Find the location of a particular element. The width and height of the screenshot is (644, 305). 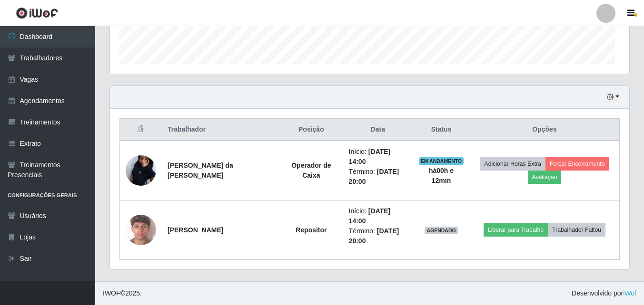

img: 1742948591558.jpeg is located at coordinates (141, 171).